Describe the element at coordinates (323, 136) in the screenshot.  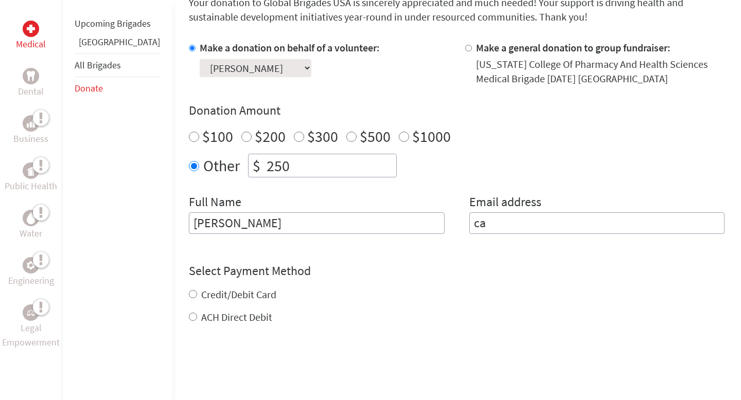
I see `label: $300` at that location.